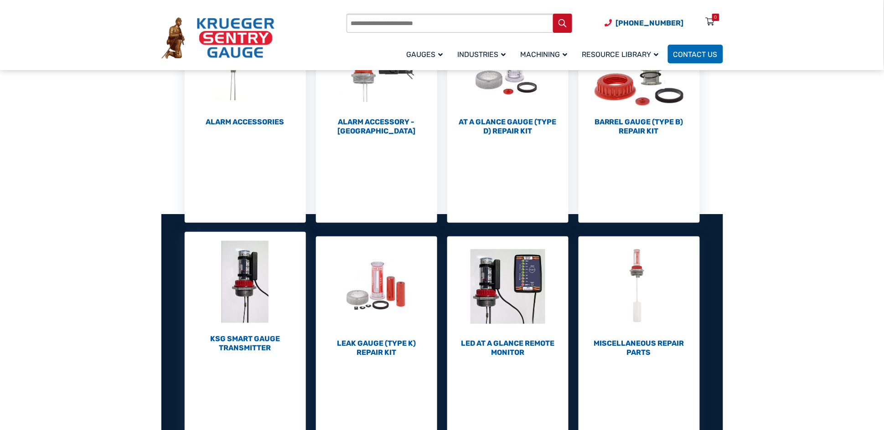 The width and height of the screenshot is (884, 430). What do you see at coordinates (508, 287) in the screenshot?
I see `img: LED At A Glance Remote Monitor` at bounding box center [508, 287].